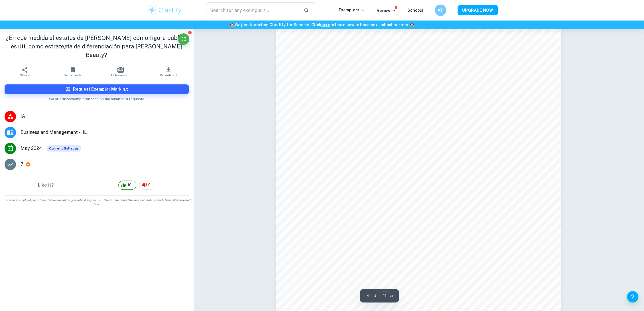 The height and width of the screenshot is (311, 644). Describe the element at coordinates (164, 10) in the screenshot. I see `img: Clastify logo` at that location.